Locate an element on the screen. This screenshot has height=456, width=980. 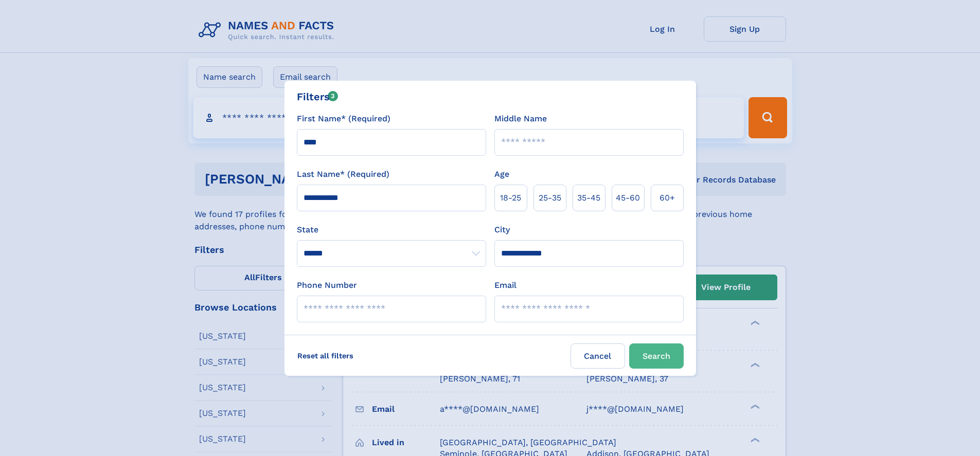
div: Filters is located at coordinates (318, 97).